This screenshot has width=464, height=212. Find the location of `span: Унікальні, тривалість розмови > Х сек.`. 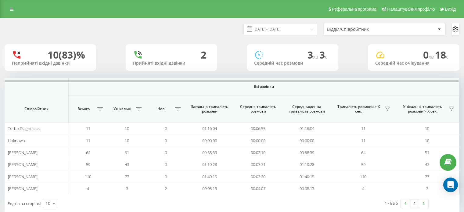

span: Унікальні, тривалість розмови > Х сек. is located at coordinates (423, 109).